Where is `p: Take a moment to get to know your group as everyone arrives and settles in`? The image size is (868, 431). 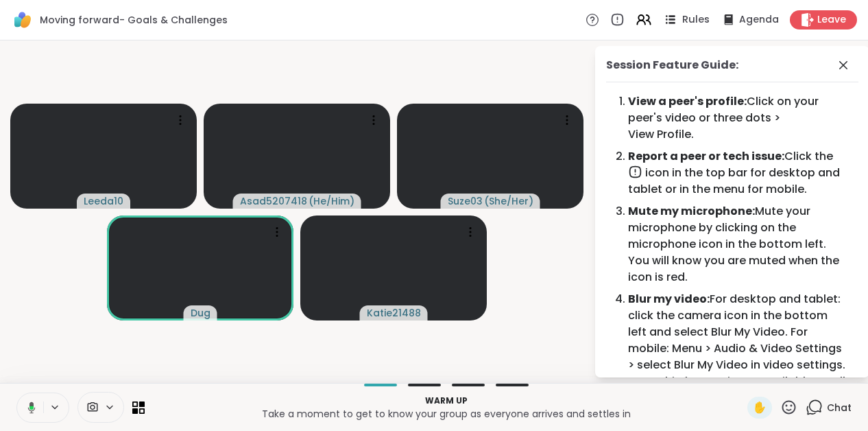
p: Take a moment to get to know your group as everyone arrives and settles in is located at coordinates (446, 414).